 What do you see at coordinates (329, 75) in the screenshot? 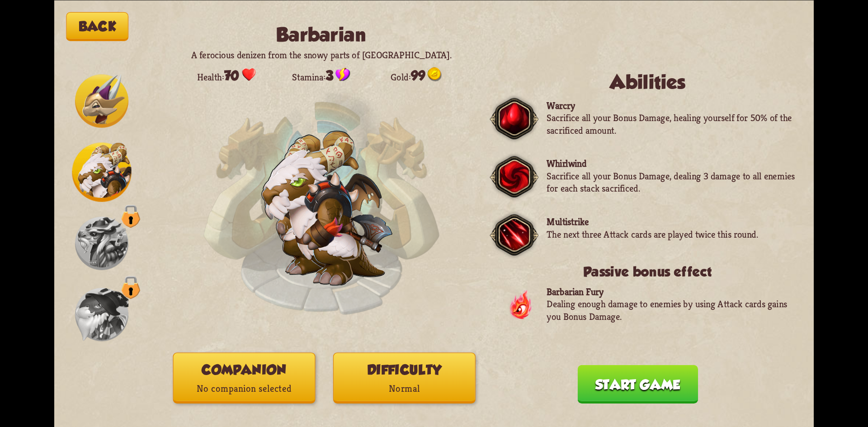
I see `span: 3` at bounding box center [329, 75].